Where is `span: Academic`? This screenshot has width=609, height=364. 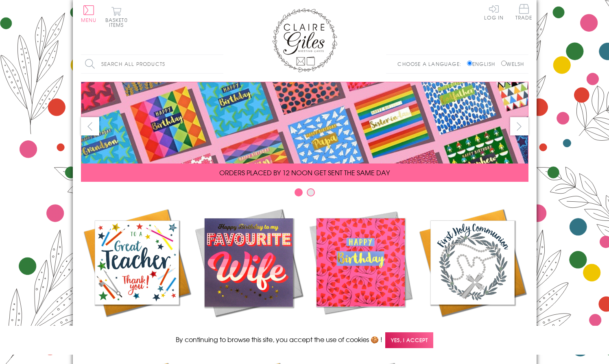
span: Academic is located at coordinates (137, 329).